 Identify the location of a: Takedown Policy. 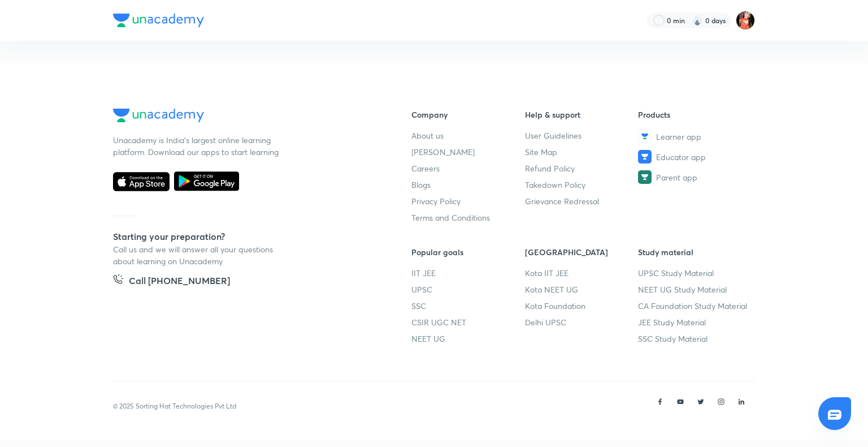
(581, 184).